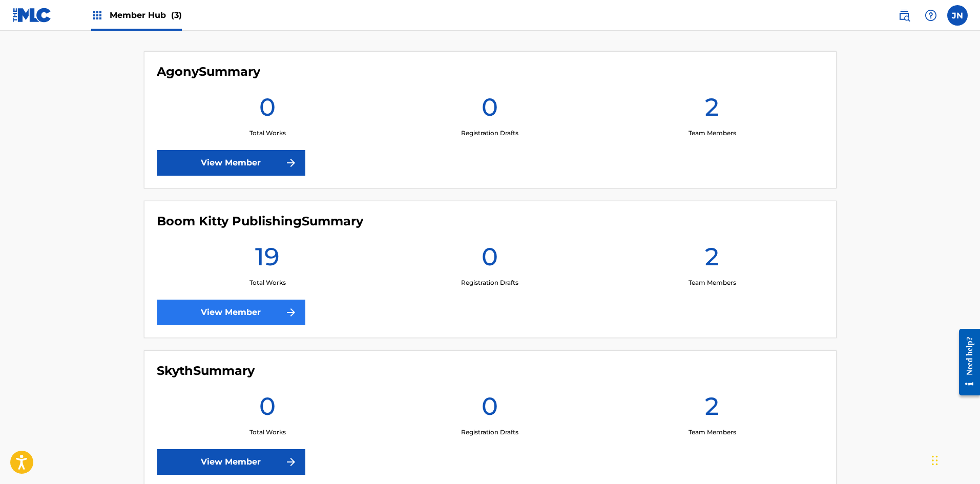 The image size is (980, 484). What do you see at coordinates (32, 15) in the screenshot?
I see `img: MLC Logo` at bounding box center [32, 15].